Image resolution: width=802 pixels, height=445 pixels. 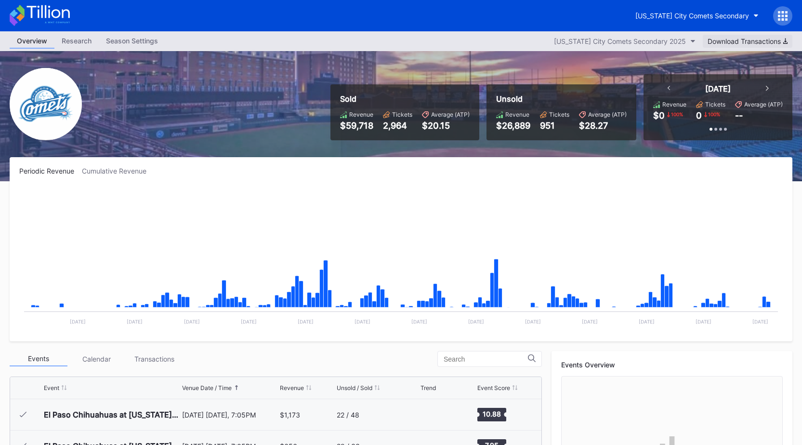 I want to click on div: Events, so click(x=39, y=358).